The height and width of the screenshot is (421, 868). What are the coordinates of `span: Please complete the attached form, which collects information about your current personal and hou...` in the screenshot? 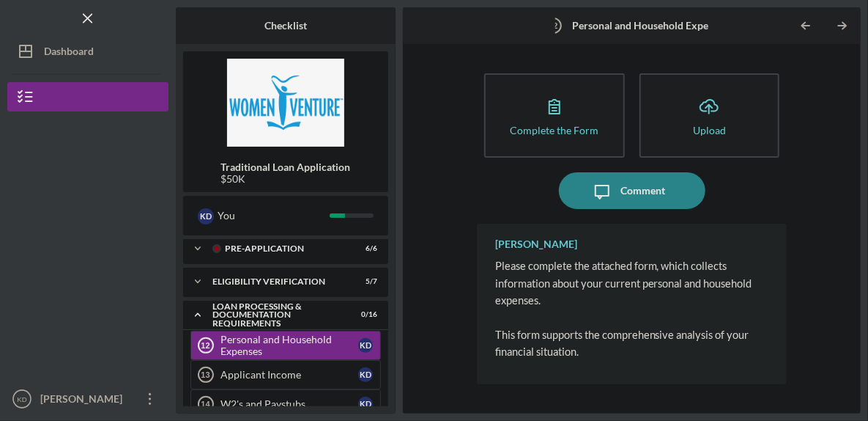 It's located at (624, 283).